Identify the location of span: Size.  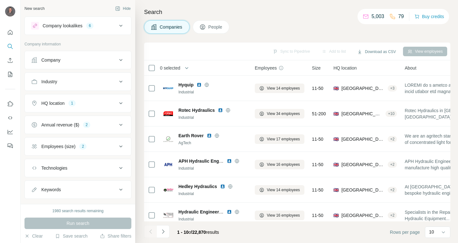
(316, 68).